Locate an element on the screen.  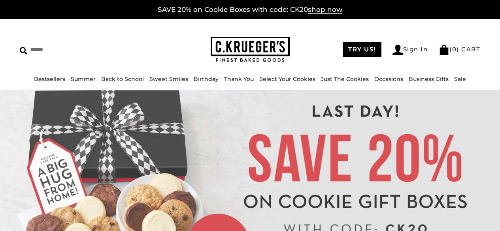
a: Back to School is located at coordinates (123, 79).